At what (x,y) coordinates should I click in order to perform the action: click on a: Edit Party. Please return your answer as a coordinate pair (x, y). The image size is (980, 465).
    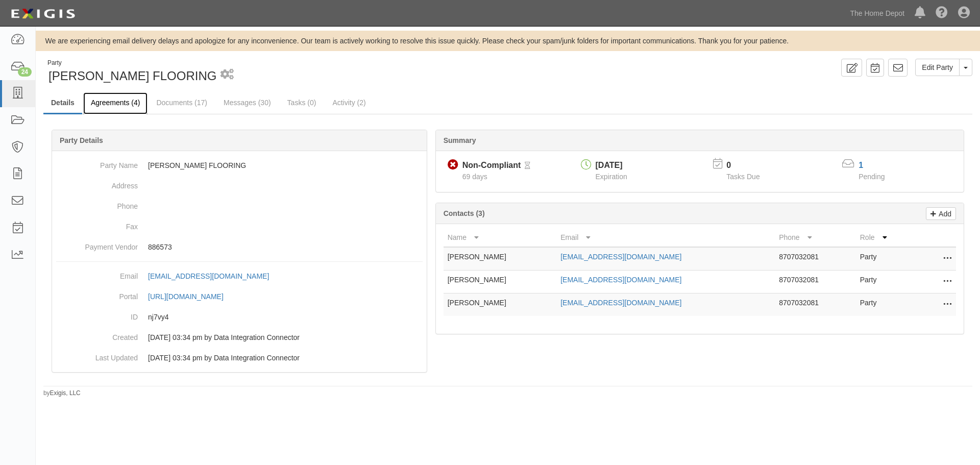
    Looking at the image, I should click on (937, 68).